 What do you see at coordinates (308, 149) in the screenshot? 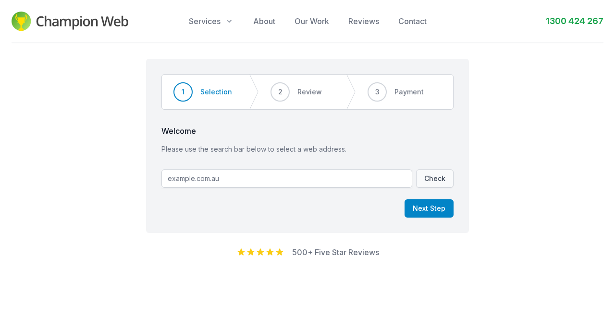
I see `p: Please use the search bar below to select a web address.` at bounding box center [308, 149].